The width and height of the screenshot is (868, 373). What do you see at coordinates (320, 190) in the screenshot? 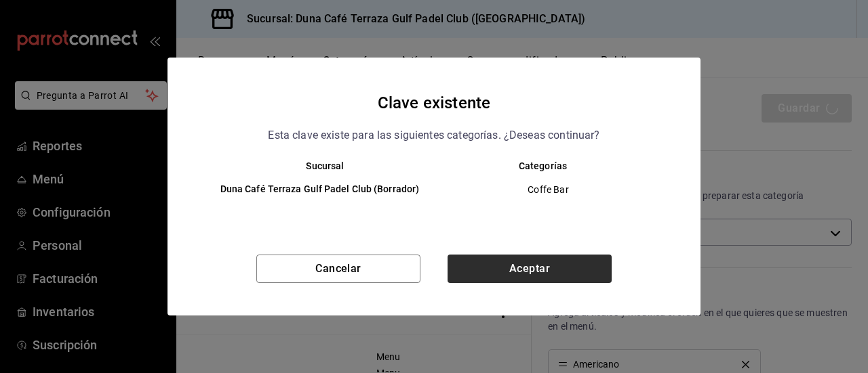
I see `h6: Duna Café Terraza Gulf Padel Club (Borrador)` at bounding box center [320, 190].